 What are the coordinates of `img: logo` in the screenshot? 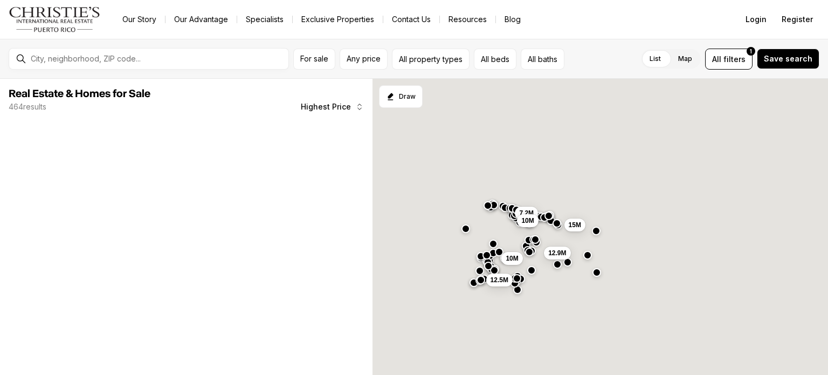 It's located at (54, 19).